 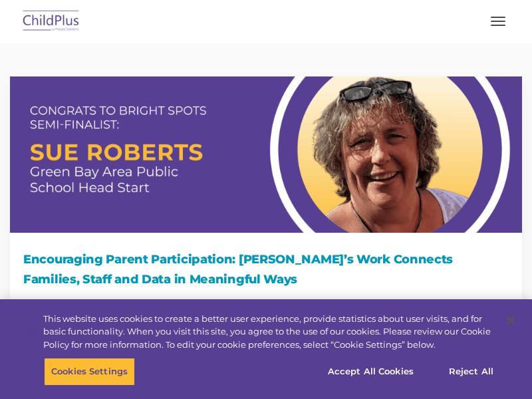 What do you see at coordinates (51, 22) in the screenshot?
I see `img: ChildPlus by Procare Solutions` at bounding box center [51, 22].